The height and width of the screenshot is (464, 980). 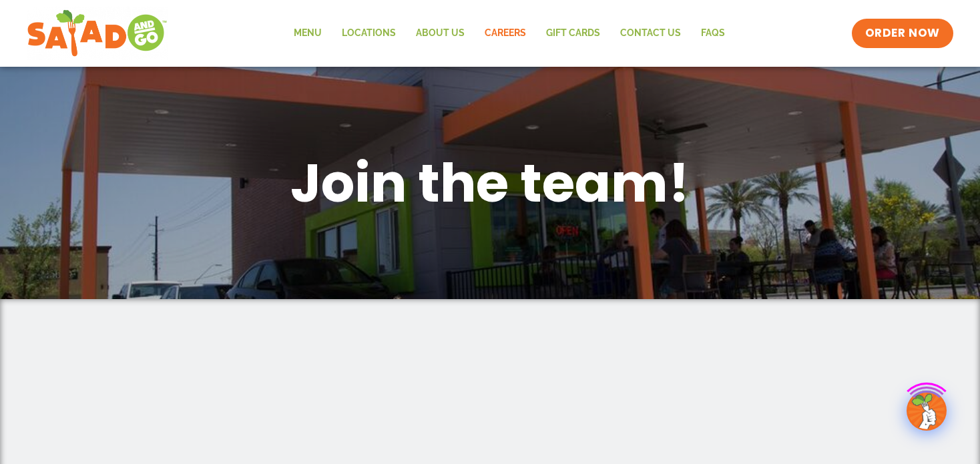 I want to click on img: new-SAG-logo-768×292, so click(x=97, y=33).